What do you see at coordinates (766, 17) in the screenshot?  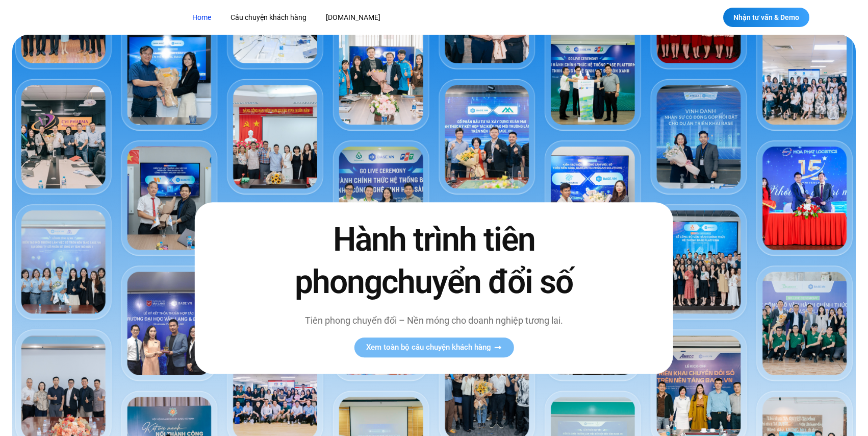 I see `span: Nhận tư vấn & Demo` at bounding box center [766, 17].